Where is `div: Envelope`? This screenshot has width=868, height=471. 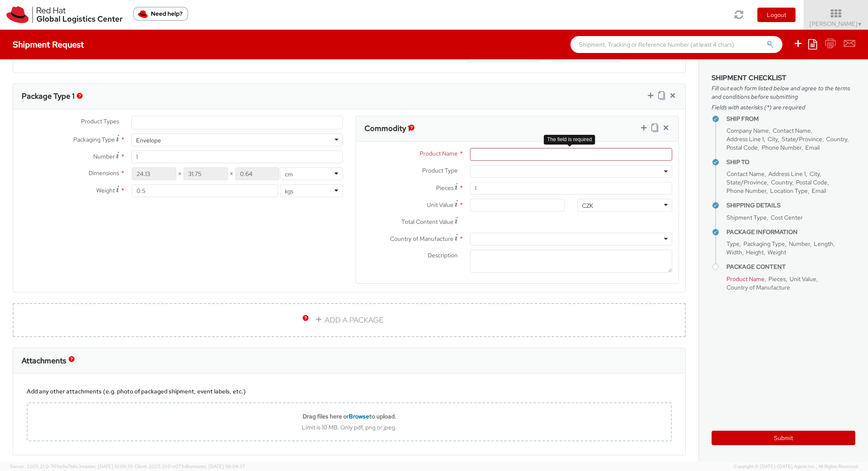 div: Envelope is located at coordinates (149, 140).